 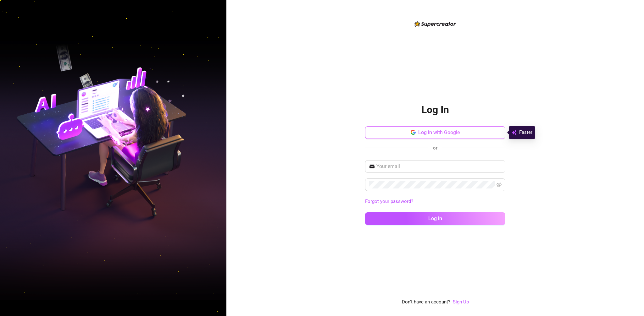 I want to click on span: Faster, so click(x=526, y=132).